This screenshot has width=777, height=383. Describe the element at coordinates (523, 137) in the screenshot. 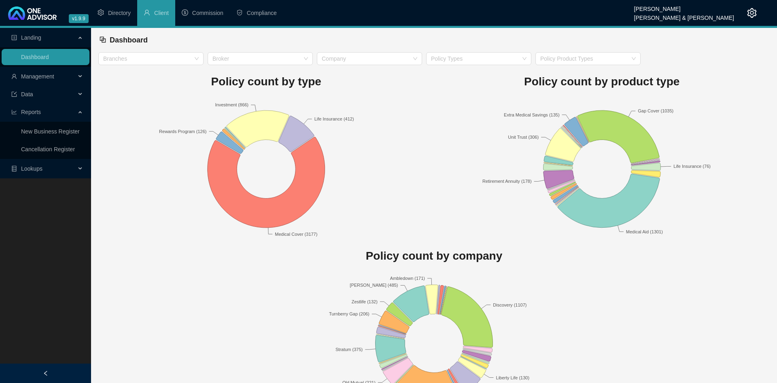

I see `text: Unit Trust (306)` at that location.